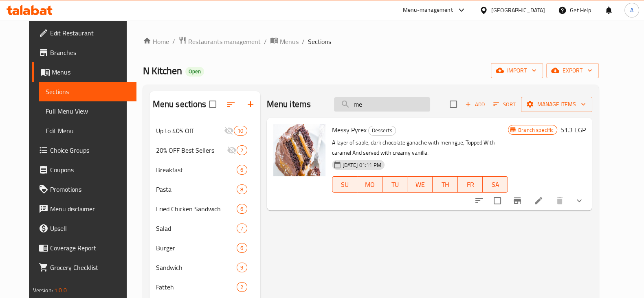 This screenshot has width=644, height=298. Describe the element at coordinates (84, 248) in the screenshot. I see `a: Coverage Report` at that location.